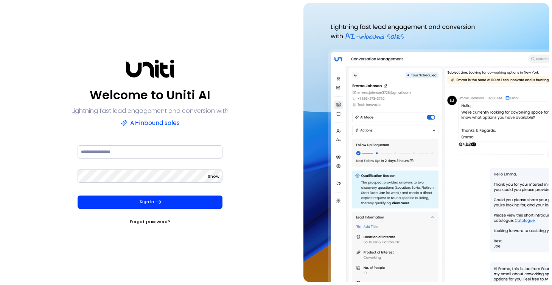 The height and width of the screenshot is (285, 552). I want to click on p: Welcome to Uniti AI, so click(150, 95).